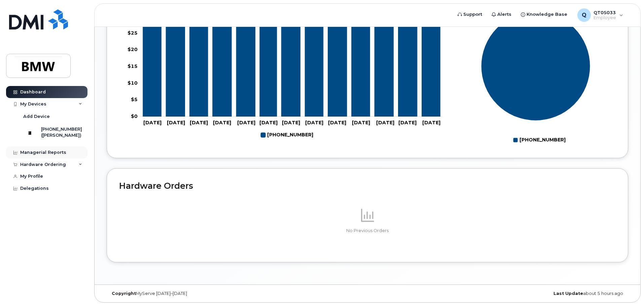  I want to click on g: Series, so click(536, 66).